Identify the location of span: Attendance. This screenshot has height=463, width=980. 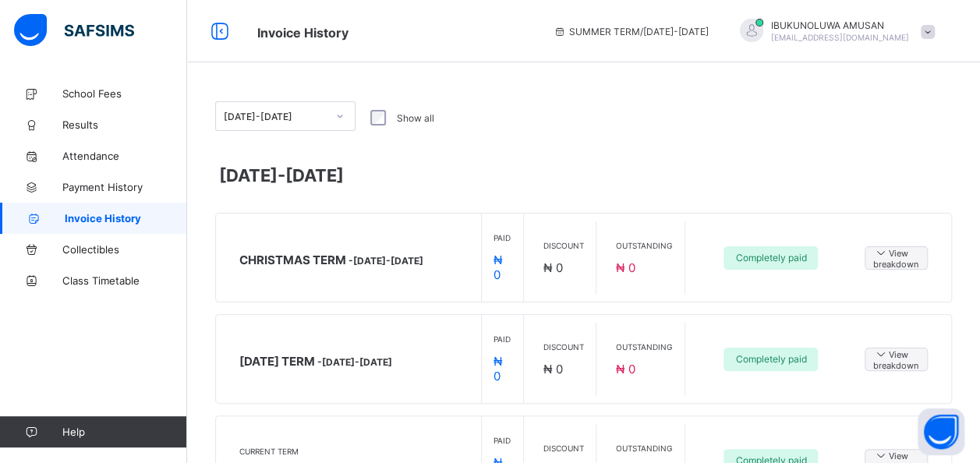
(125, 156).